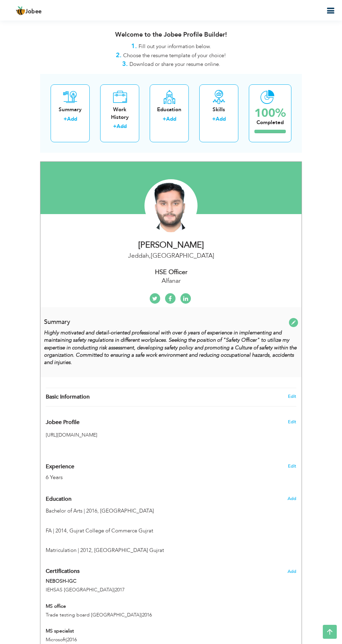 The width and height of the screenshot is (342, 644). Describe the element at coordinates (171, 420) in the screenshot. I see `div: Enhance your career by creating a custom URL for your Jobee public profile.` at that location.